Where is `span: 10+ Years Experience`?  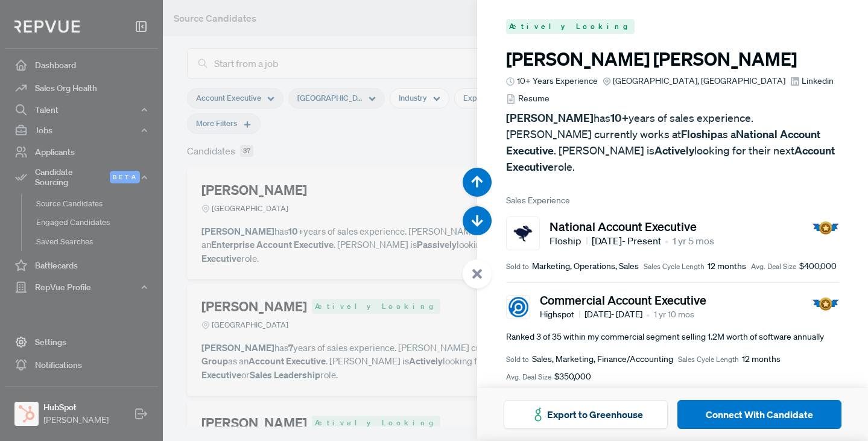
span: 10+ Years Experience is located at coordinates (557, 80).